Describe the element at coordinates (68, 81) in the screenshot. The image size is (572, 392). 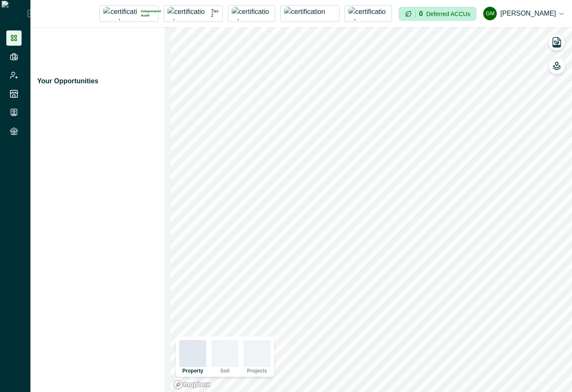
I see `p: Your Opportunities` at that location.